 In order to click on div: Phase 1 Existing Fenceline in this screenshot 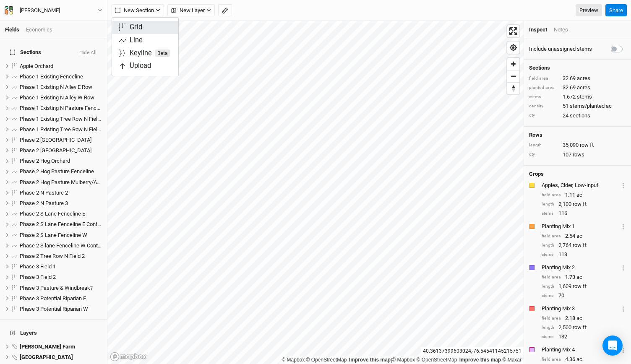, I will do `click(61, 77)`.